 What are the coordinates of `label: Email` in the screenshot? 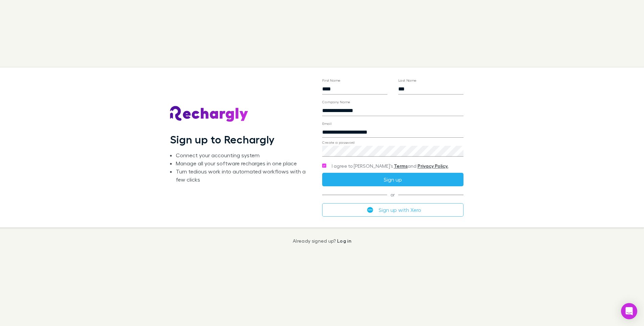 It's located at (326, 124).